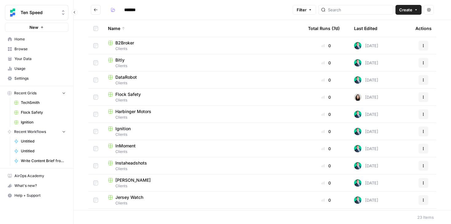  What do you see at coordinates (203, 63) in the screenshot?
I see `a: BitlyClients` at bounding box center [203, 63].